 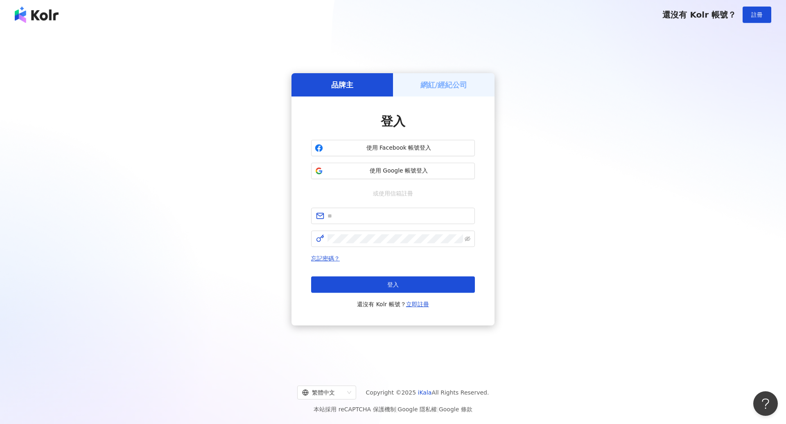 What do you see at coordinates (393, 194) in the screenshot?
I see `span: 或使用信箱註冊` at bounding box center [393, 194].